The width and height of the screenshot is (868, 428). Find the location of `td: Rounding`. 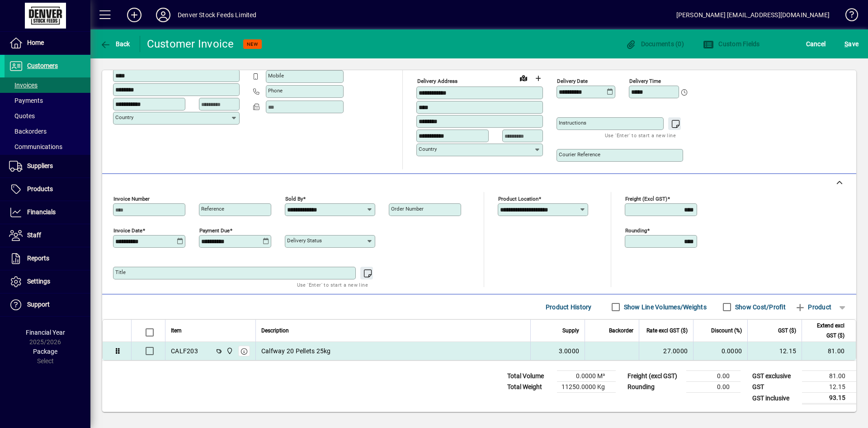

td: Rounding is located at coordinates (655, 387).